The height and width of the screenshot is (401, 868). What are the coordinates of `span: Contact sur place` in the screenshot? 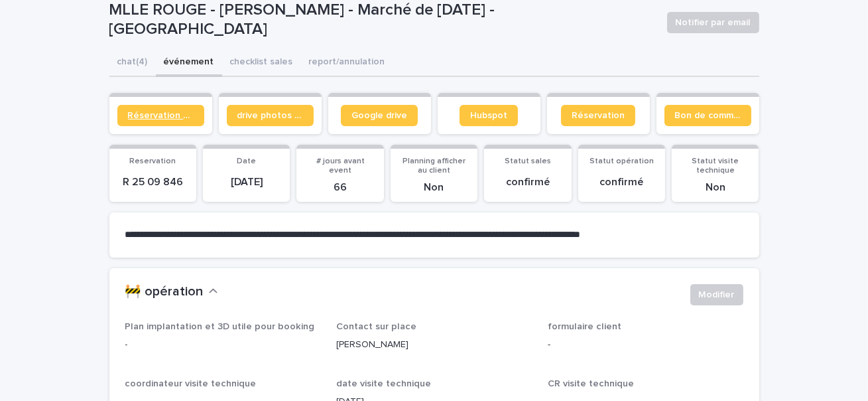 It's located at (376, 327).